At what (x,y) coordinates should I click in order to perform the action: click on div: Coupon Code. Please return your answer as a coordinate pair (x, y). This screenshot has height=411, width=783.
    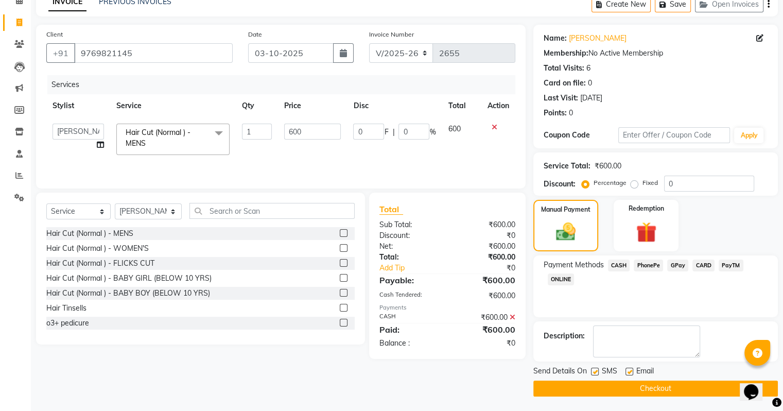
    Looking at the image, I should click on (581, 135).